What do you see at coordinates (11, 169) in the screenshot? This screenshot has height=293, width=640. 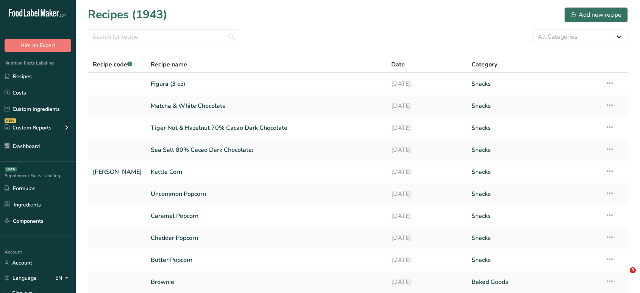 I see `div: BETA` at bounding box center [11, 169].